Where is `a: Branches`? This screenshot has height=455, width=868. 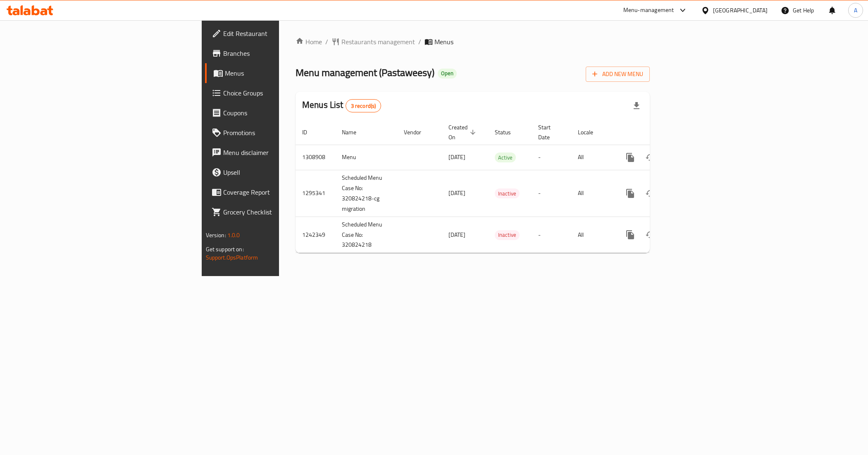 a: Branches is located at coordinates (275, 53).